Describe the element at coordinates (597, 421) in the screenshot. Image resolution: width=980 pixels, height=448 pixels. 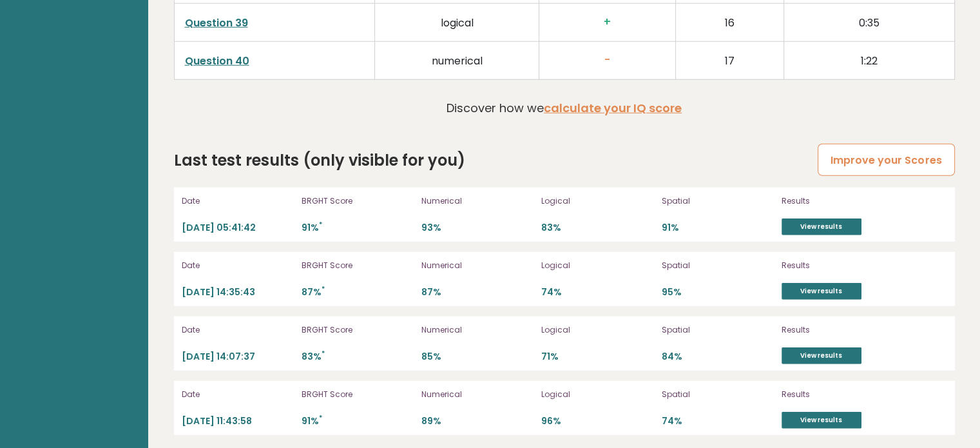
I see `p: 96%` at that location.